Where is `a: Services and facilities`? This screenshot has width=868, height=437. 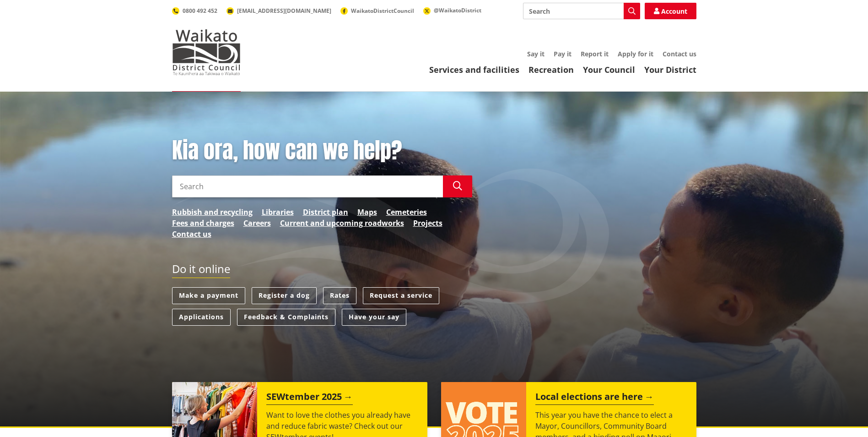 a: Services and facilities is located at coordinates (474, 70).